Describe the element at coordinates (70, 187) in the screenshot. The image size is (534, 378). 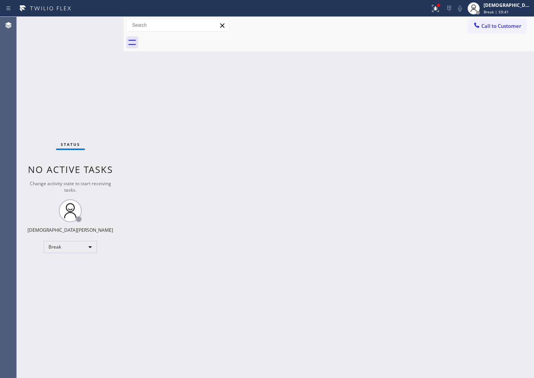
I see `span: Change activity state to start receiving tasks.` at that location.